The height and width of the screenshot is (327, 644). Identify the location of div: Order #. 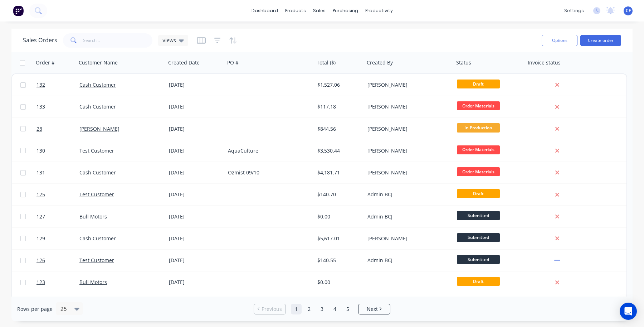
(45, 63).